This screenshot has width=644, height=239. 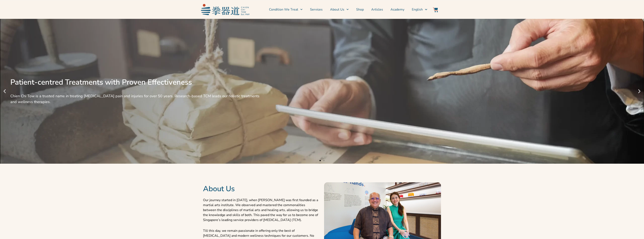 What do you see at coordinates (286, 9) in the screenshot?
I see `a: Condition We Treat` at bounding box center [286, 9].